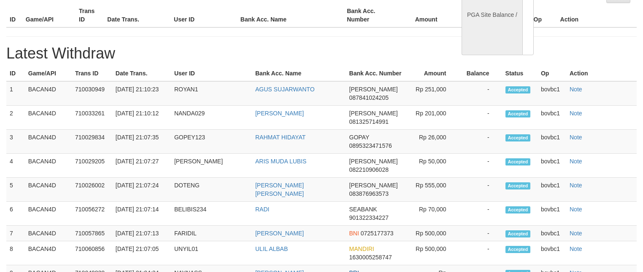 The height and width of the screenshot is (272, 643). What do you see at coordinates (433, 166) in the screenshot?
I see `td: Rp 50,000` at bounding box center [433, 166].